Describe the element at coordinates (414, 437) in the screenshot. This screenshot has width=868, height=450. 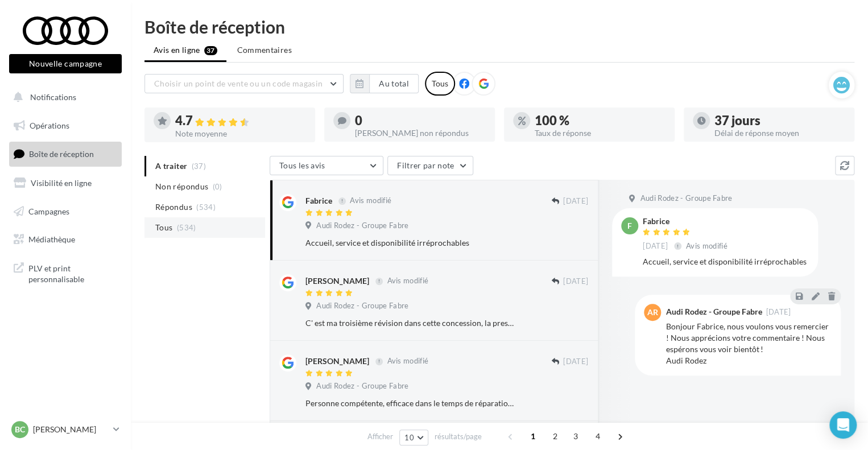
I see `button: 10` at that location.